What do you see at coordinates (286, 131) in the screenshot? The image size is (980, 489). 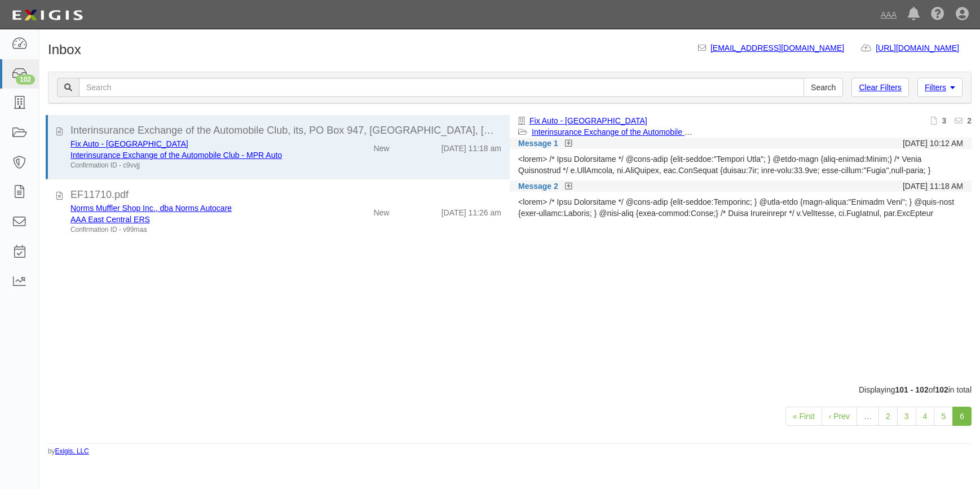 I see `div: Interinsurance Exchange of the Automobile Club, its, PO Box 947, Murrieta, CA, 92564.pdf` at bounding box center [286, 131].